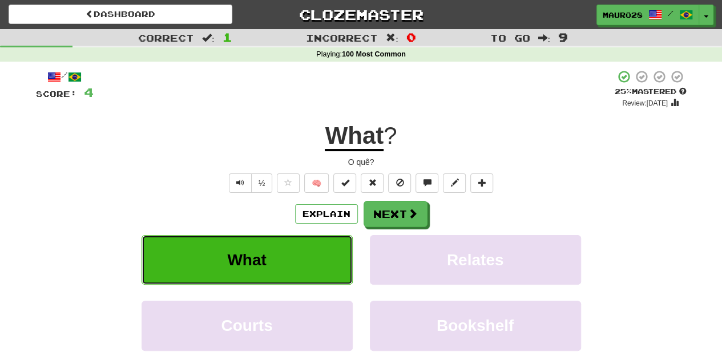  Describe the element at coordinates (345, 183) in the screenshot. I see `button: Set this sentence to 100% Mastered (alt+m)` at that location.